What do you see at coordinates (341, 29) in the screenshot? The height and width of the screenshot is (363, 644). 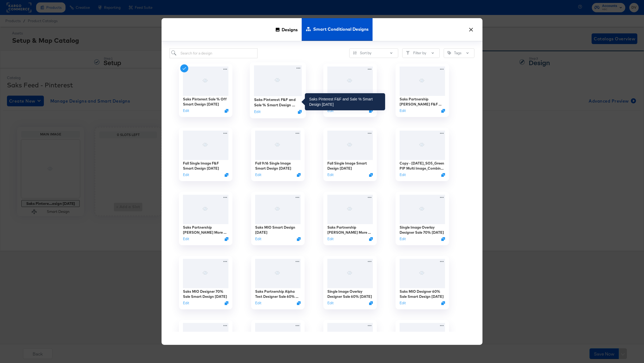 I see `span: Smart Conditional Designs` at bounding box center [341, 29].